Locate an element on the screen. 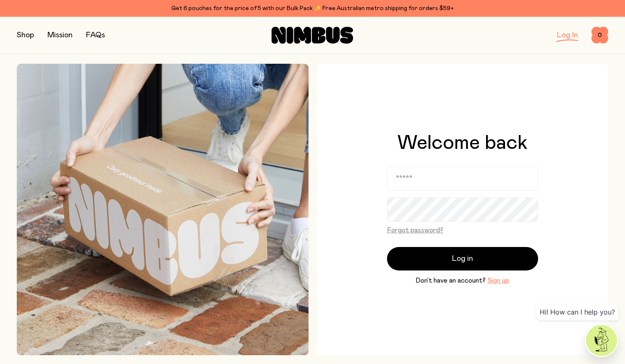  button: Forgot password? is located at coordinates (415, 230).